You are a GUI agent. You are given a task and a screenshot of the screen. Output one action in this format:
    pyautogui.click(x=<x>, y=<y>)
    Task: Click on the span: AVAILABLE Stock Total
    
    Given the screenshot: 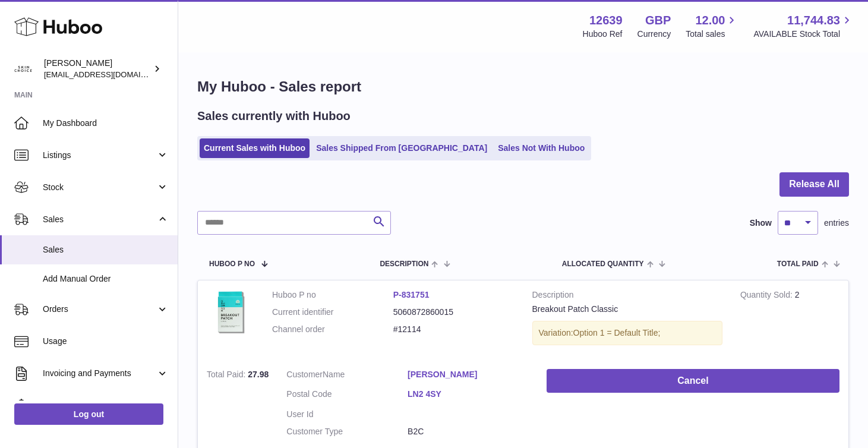 What is the action you would take?
    pyautogui.click(x=803, y=34)
    